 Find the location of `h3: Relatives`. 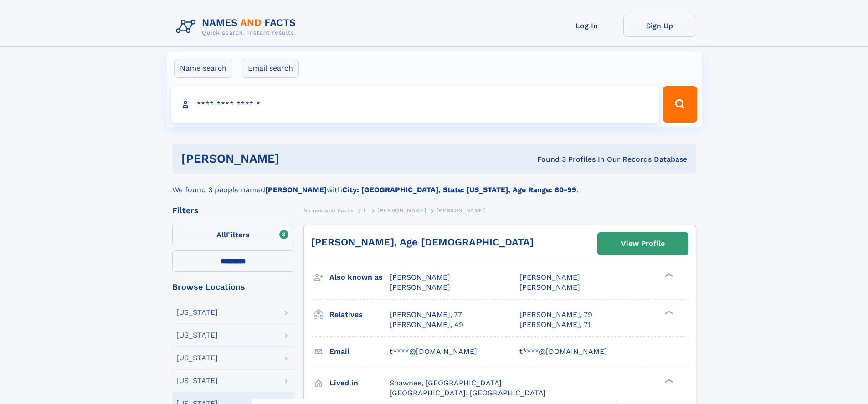

h3: Relatives is located at coordinates (360, 314).